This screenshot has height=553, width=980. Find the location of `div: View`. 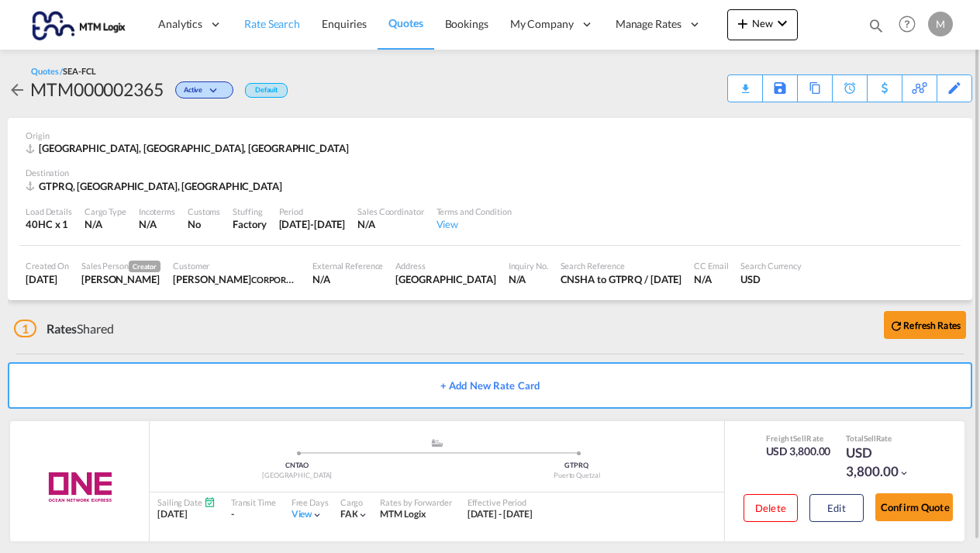

div: View is located at coordinates (474, 224).